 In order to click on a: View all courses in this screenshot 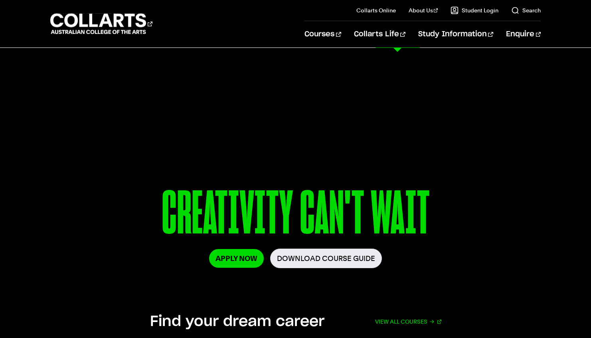, I will do `click(408, 322)`.